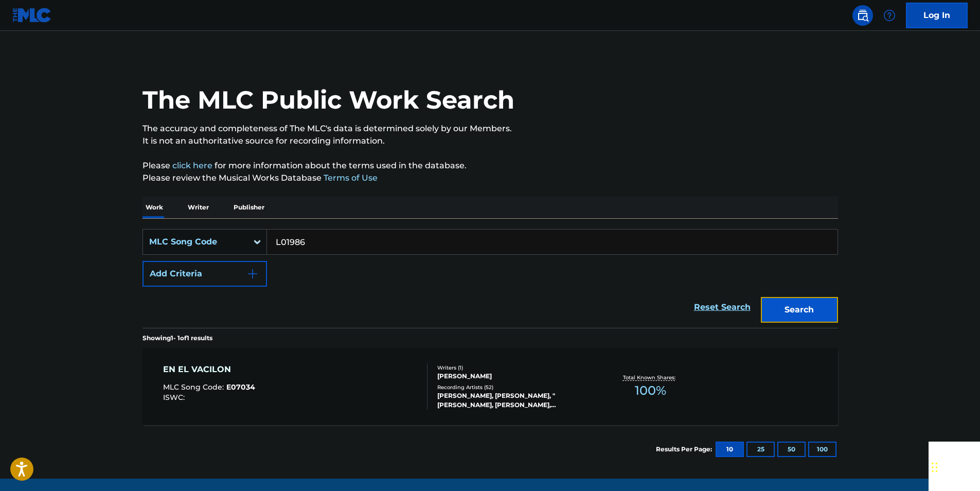 The image size is (980, 491). Describe the element at coordinates (193, 165) in the screenshot. I see `a: click here` at that location.